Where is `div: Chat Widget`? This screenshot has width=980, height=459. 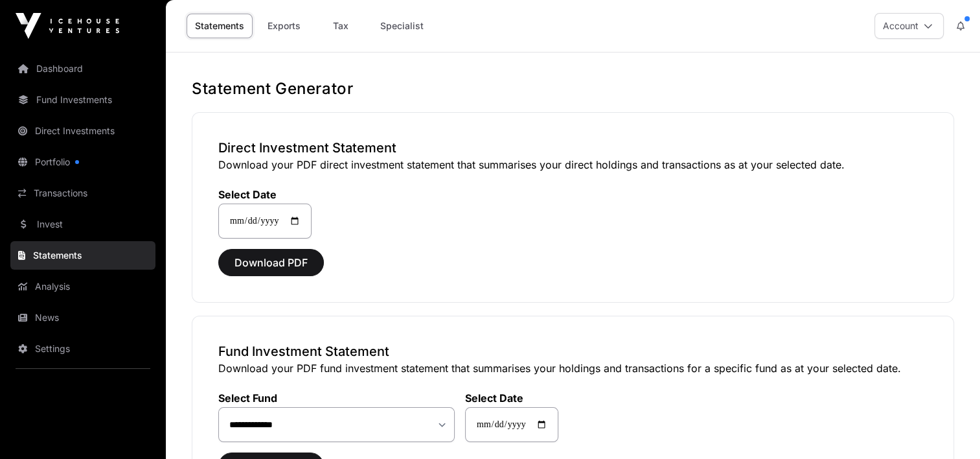 div: Chat Widget is located at coordinates (948, 428).